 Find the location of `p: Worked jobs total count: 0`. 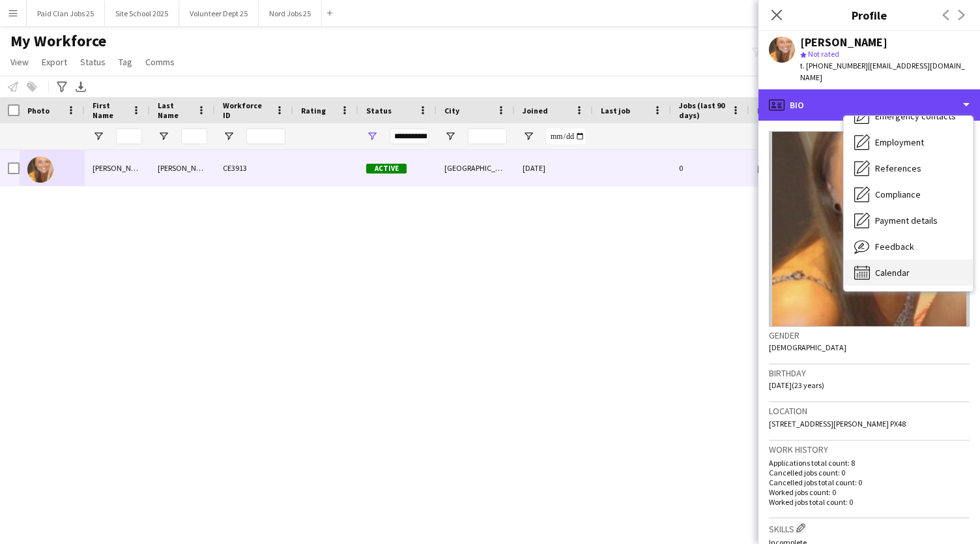

p: Worked jobs total count: 0 is located at coordinates (869, 501).